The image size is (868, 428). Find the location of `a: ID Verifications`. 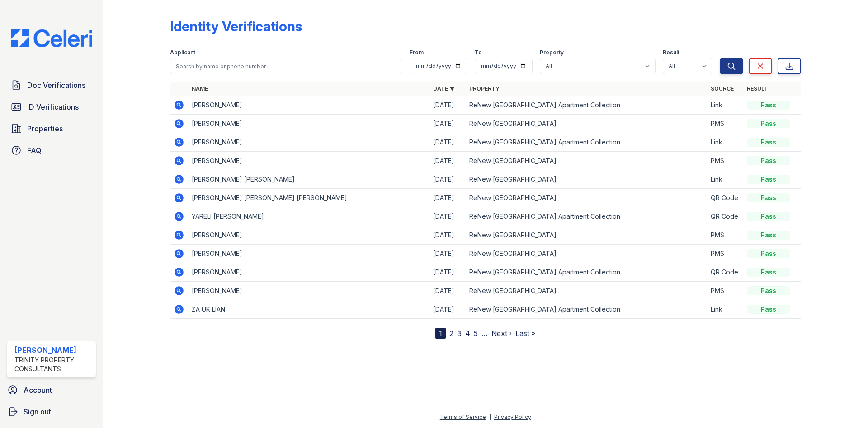

a: ID Verifications is located at coordinates (52, 107).